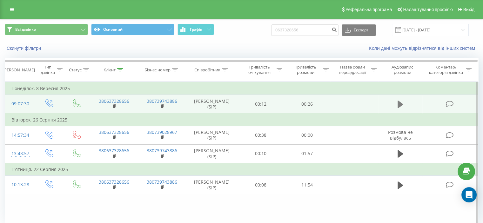 This screenshot has width=483, height=223. What do you see at coordinates (445, 70) in the screenshot?
I see `div: Коментар/категорія дзвінка` at bounding box center [445, 70].